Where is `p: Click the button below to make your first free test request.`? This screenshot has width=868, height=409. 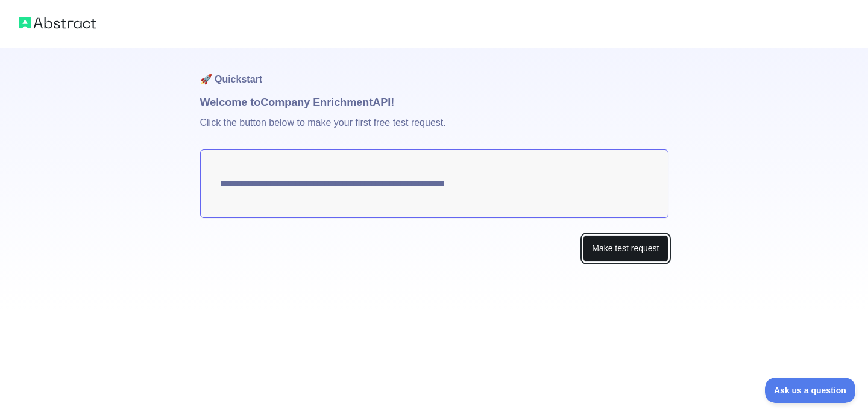 p: Click the button below to make your first free test request. is located at coordinates (434, 130).